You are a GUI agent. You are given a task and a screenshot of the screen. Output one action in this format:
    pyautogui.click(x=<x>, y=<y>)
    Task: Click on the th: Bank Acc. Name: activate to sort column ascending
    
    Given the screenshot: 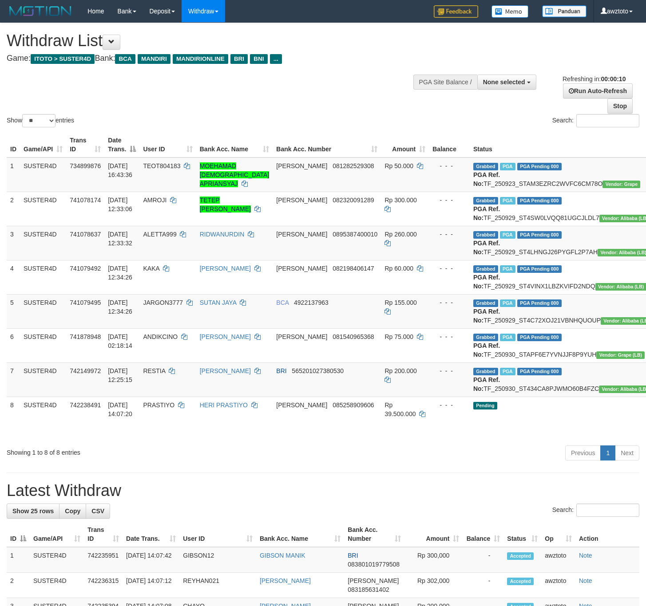 What is the action you would take?
    pyautogui.click(x=300, y=534)
    